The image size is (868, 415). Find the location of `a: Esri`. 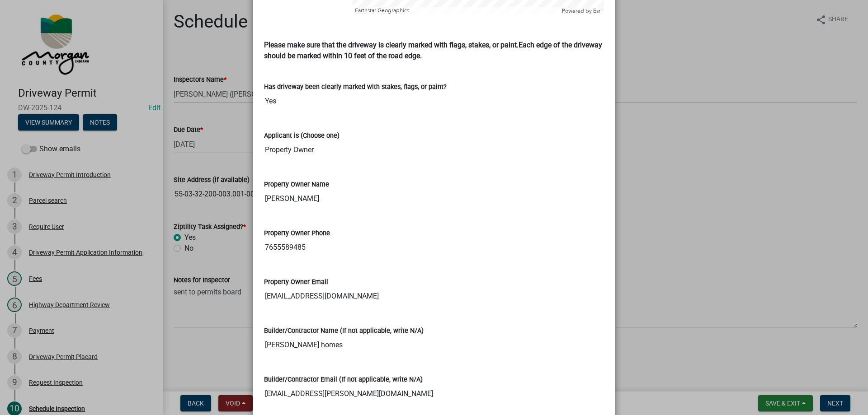

a: Esri is located at coordinates (597, 10).